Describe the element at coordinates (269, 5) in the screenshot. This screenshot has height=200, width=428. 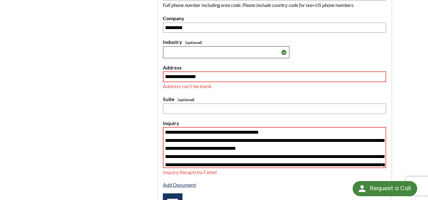
I see `p: Full phone number including area code. Please include country code for non-US phone numbers.` at that location.